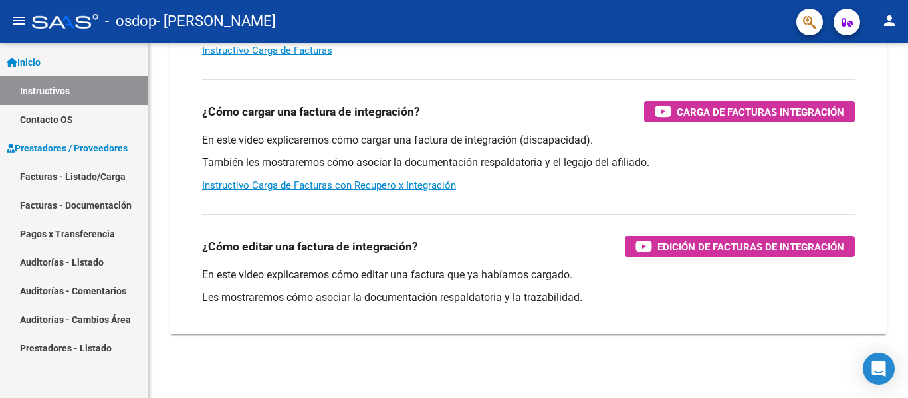 Image resolution: width=908 pixels, height=398 pixels. What do you see at coordinates (67, 148) in the screenshot?
I see `span: Prestadores / Proveedores` at bounding box center [67, 148].